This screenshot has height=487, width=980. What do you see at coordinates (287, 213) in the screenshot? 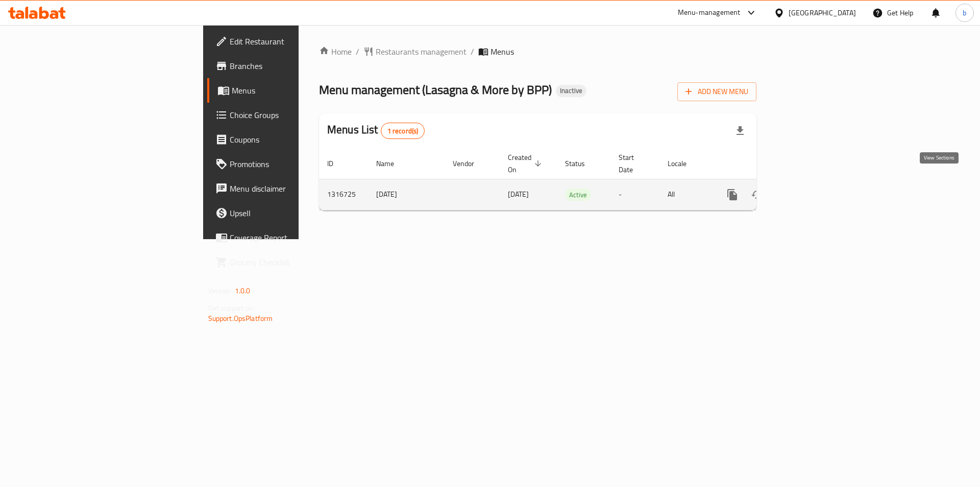
I see `a: Upsell` at bounding box center [287, 213].